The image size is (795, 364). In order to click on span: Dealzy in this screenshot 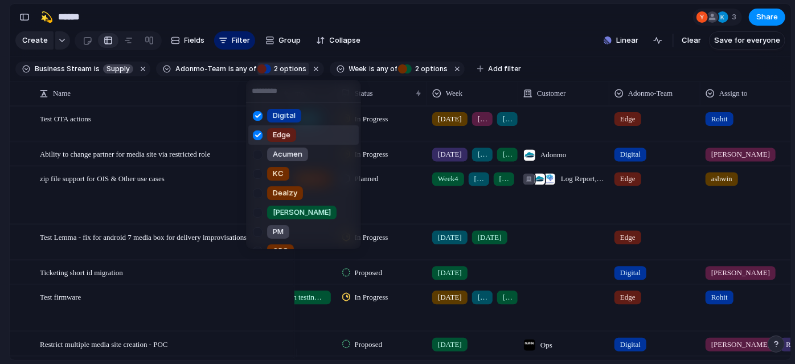, I will do `click(285, 193)`.